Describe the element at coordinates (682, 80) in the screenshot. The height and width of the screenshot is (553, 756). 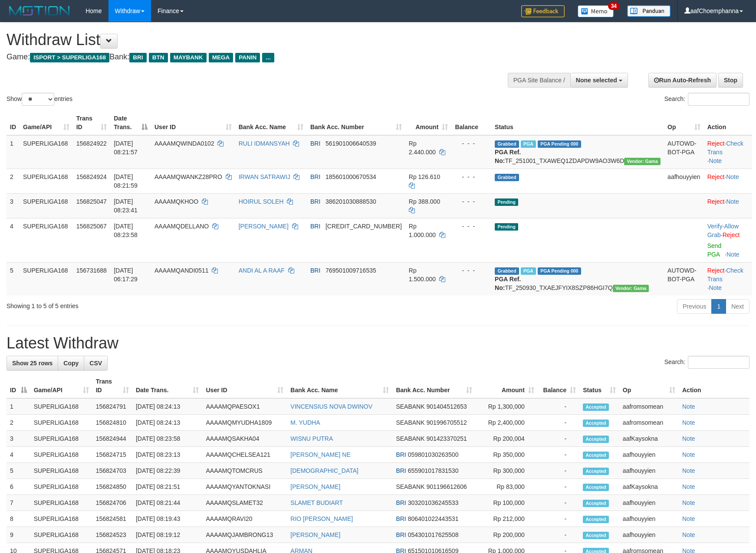
I see `a: Run Auto-Refresh` at that location.